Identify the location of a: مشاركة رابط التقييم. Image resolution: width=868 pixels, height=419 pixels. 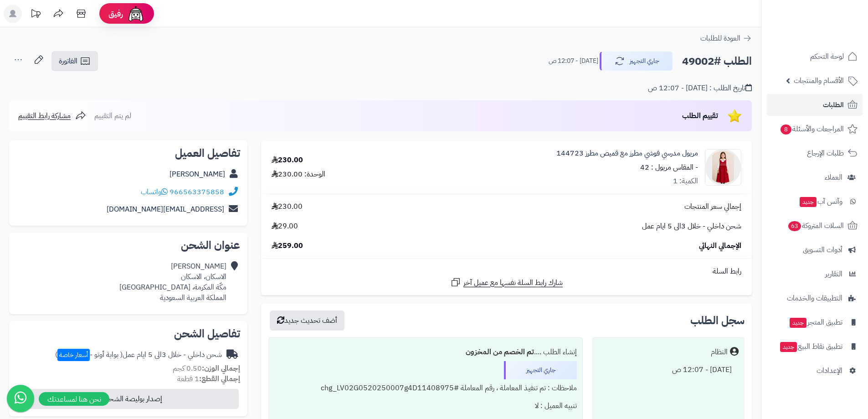
(52, 116).